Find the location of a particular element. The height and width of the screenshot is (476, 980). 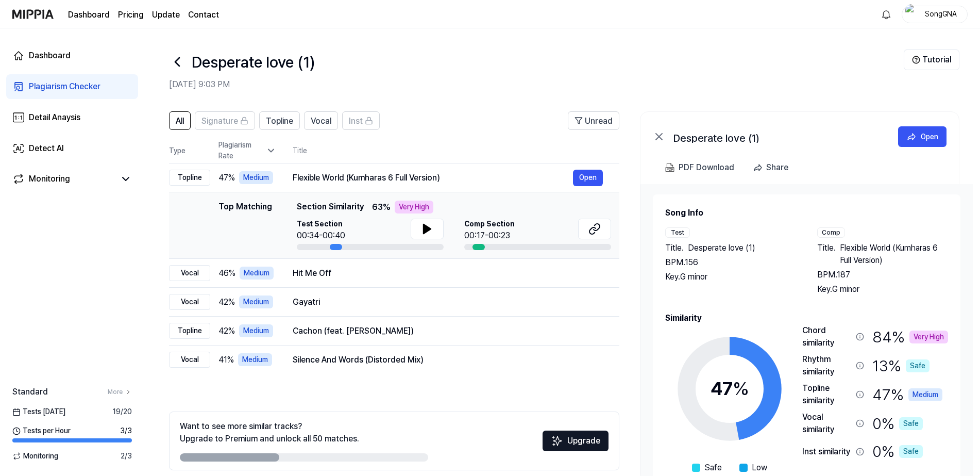

span: Standard is located at coordinates (30, 392).